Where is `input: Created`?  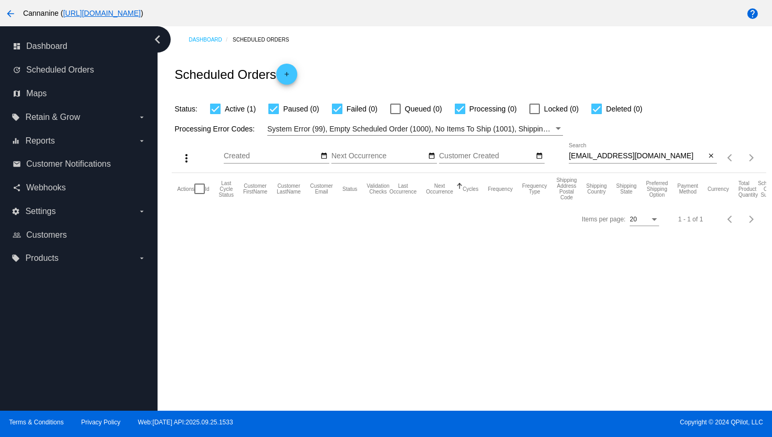
input: Created is located at coordinates (271, 156).